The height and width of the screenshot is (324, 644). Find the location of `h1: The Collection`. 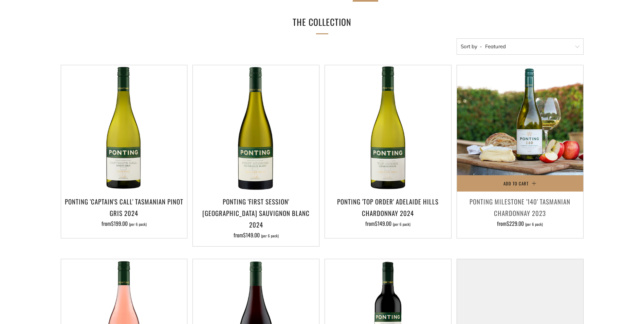

h1: The Collection is located at coordinates (322, 22).